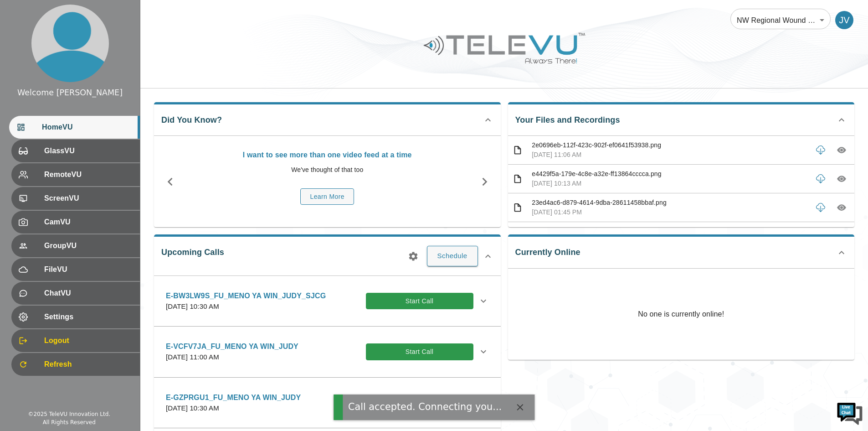 The width and height of the screenshot is (868, 431). I want to click on div: NW Regional Wound Care, so click(781, 20).